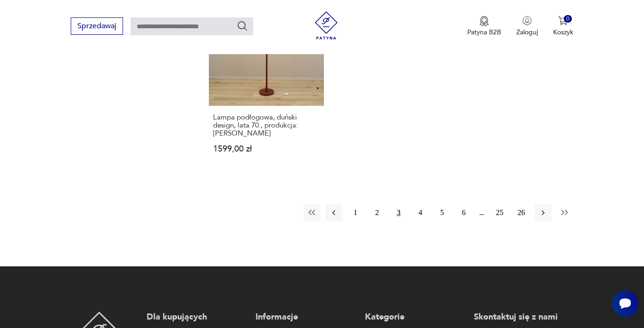 Image resolution: width=644 pixels, height=328 pixels. I want to click on button: 2, so click(377, 213).